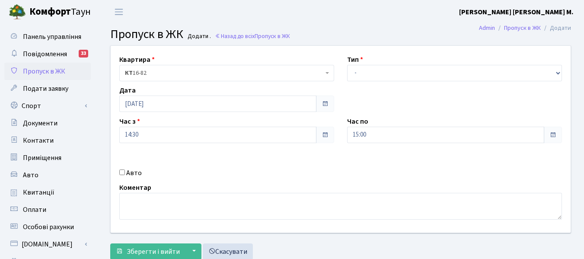 Image resolution: width=584 pixels, height=259 pixels. What do you see at coordinates (135, 188) in the screenshot?
I see `label: Коментар` at bounding box center [135, 188].